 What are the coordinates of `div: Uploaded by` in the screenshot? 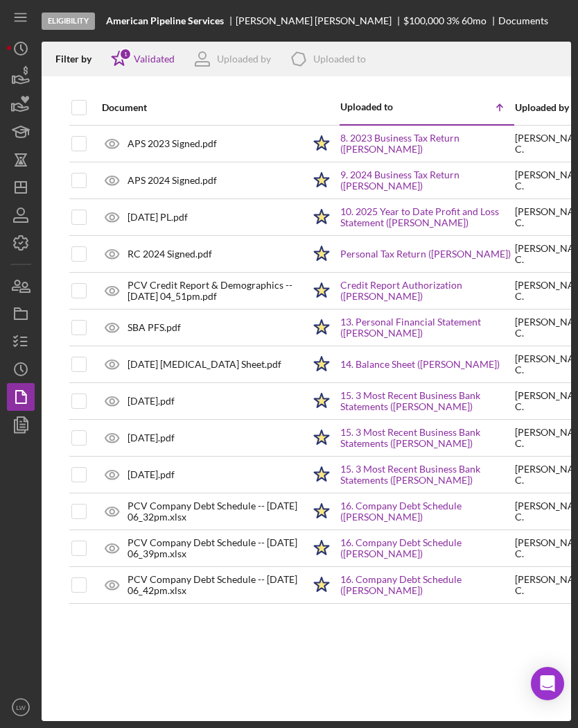 It's located at (244, 59).